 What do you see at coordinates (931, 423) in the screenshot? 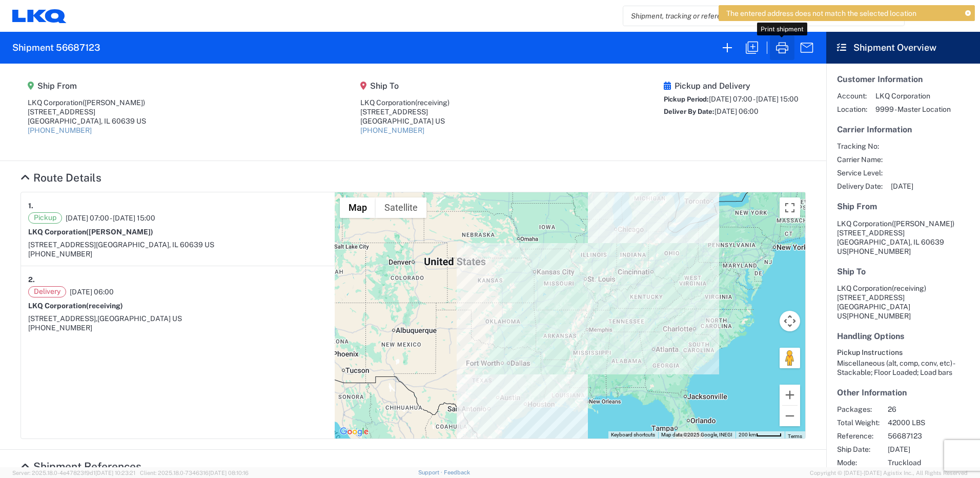
I see `span: 42000 LBS` at bounding box center [931, 423].